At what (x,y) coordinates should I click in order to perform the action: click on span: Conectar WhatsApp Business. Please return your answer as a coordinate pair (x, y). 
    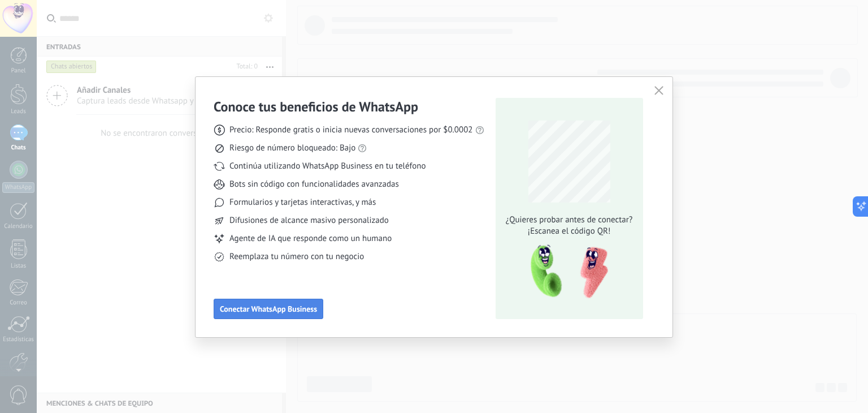
    Looking at the image, I should click on (268, 309).